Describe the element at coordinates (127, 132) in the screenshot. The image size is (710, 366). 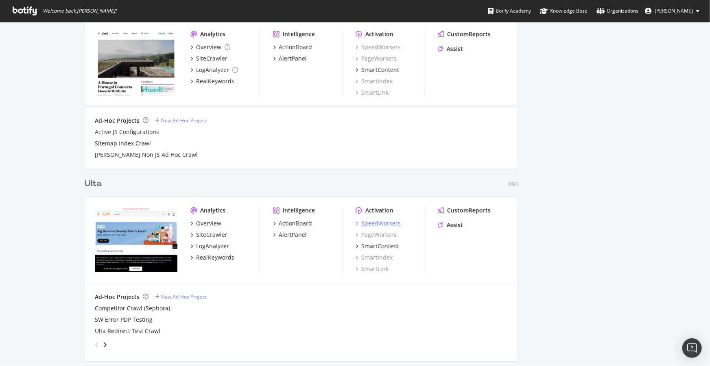
I see `div: Active JS Configurations` at that location.